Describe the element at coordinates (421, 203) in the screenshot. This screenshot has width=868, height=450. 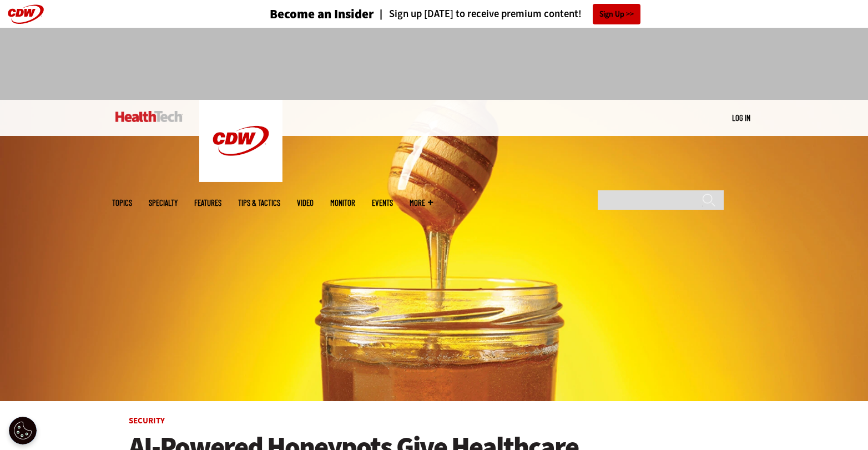
I see `span: More` at that location.